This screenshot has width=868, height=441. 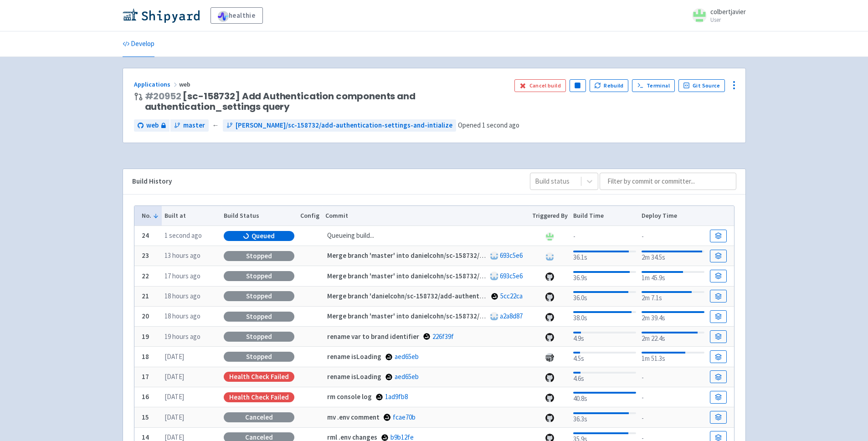 What do you see at coordinates (327, 101) in the screenshot?
I see `span: [sc-158732] Add Authentication components and authentication_settings query` at bounding box center [327, 101].